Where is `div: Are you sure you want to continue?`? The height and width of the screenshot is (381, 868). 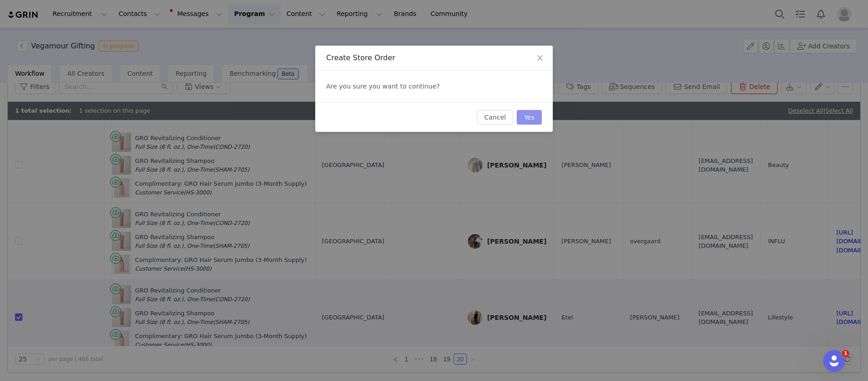
div: Are you sure you want to continue? is located at coordinates (434, 86).